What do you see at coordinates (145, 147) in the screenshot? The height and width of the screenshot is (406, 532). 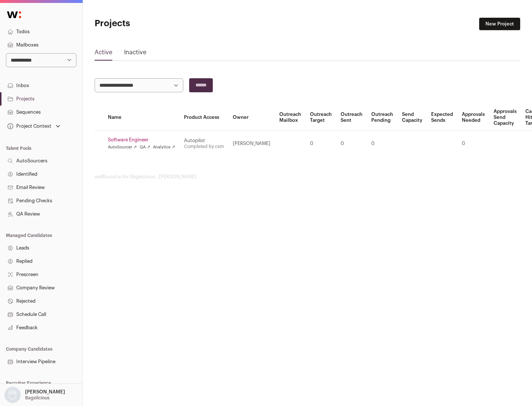 I see `a: QA ↗` at bounding box center [145, 147].